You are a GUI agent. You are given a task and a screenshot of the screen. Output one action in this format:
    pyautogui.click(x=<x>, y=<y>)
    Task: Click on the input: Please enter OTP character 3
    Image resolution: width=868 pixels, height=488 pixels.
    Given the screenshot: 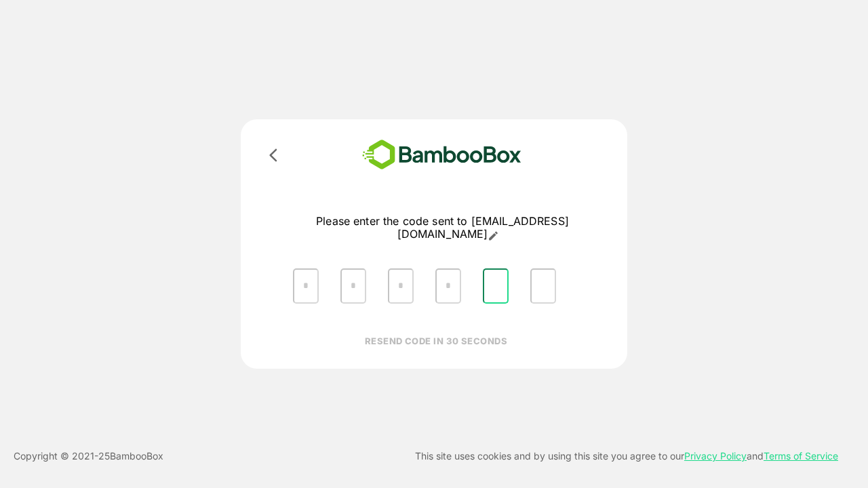 What is the action you would take?
    pyautogui.click(x=401, y=286)
    